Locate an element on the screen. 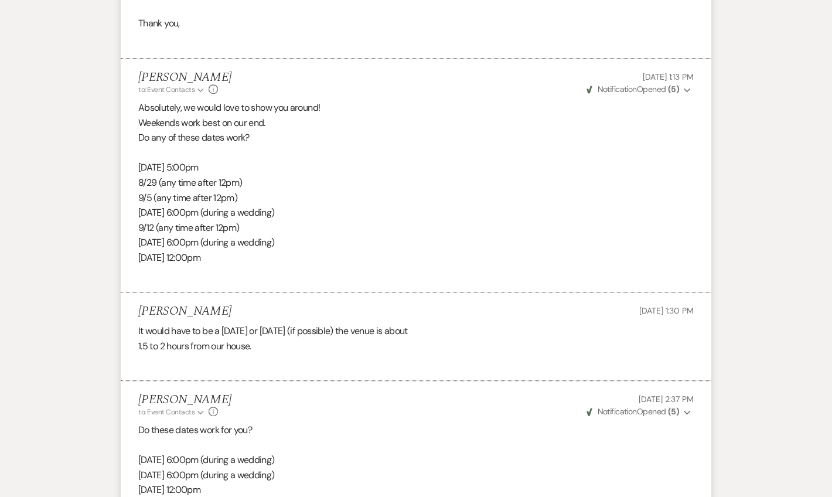 The height and width of the screenshot is (497, 832). p: 9/5 (any time after 12pm) is located at coordinates (416, 198).